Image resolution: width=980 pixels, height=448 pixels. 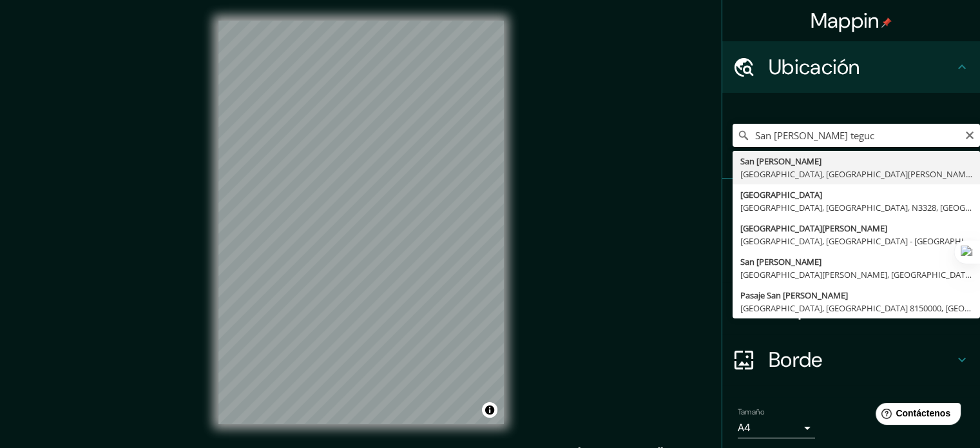 What do you see at coordinates (851, 308) in the screenshot?
I see `div: Disposición` at bounding box center [851, 308].